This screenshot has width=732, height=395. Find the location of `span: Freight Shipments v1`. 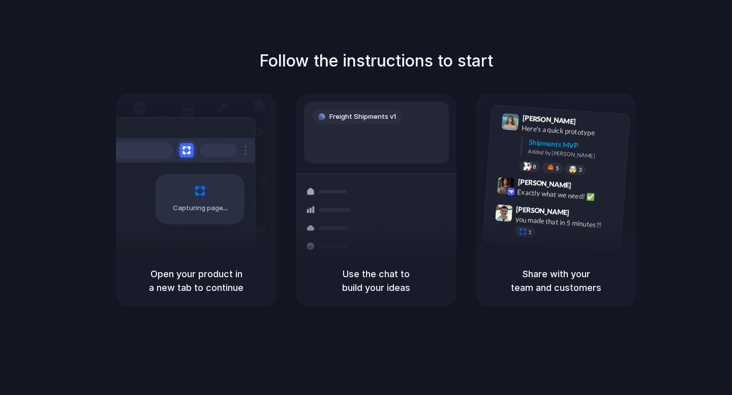

span: Freight Shipments v1 is located at coordinates (362, 117).